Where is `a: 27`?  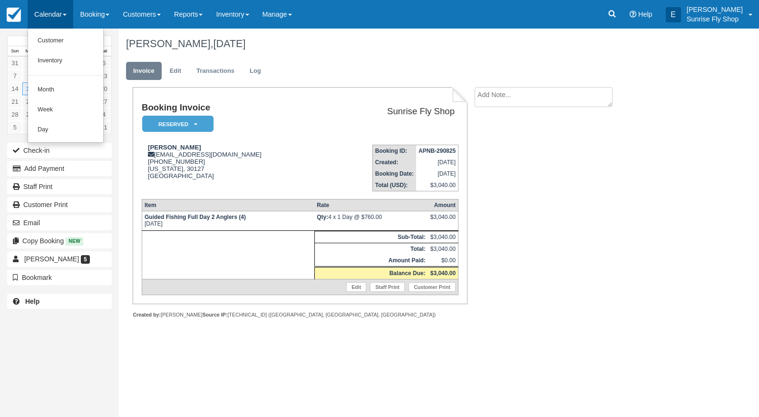
a: 27 is located at coordinates (104, 101).